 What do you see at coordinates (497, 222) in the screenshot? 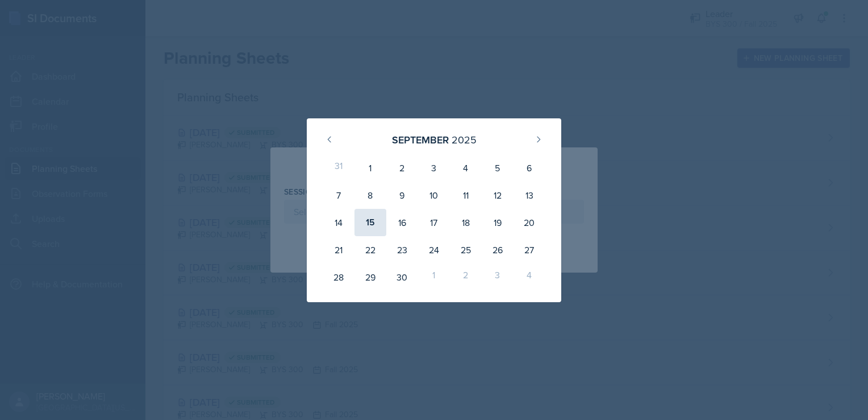
I see `div: 19` at bounding box center [497, 222].